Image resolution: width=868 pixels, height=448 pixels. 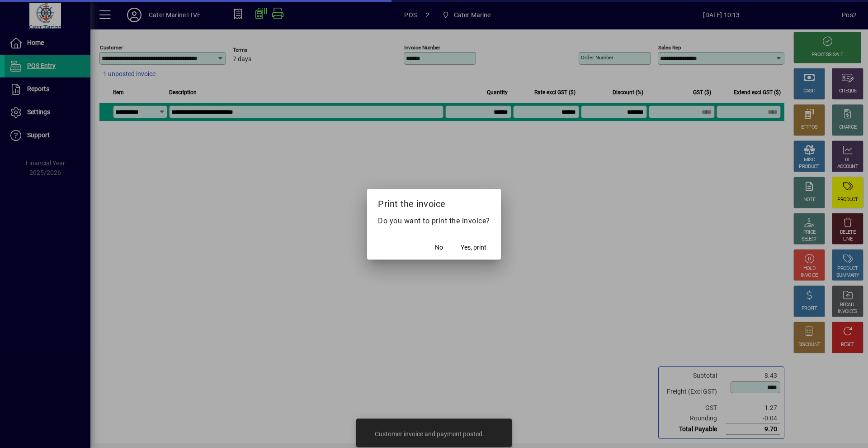 I want to click on p: Do you want to print the invoice?, so click(x=434, y=221).